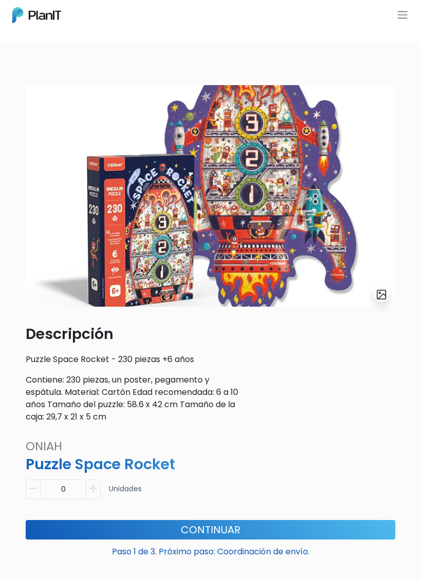 This screenshot has width=421, height=580. I want to click on h4: Oniah, so click(194, 446).